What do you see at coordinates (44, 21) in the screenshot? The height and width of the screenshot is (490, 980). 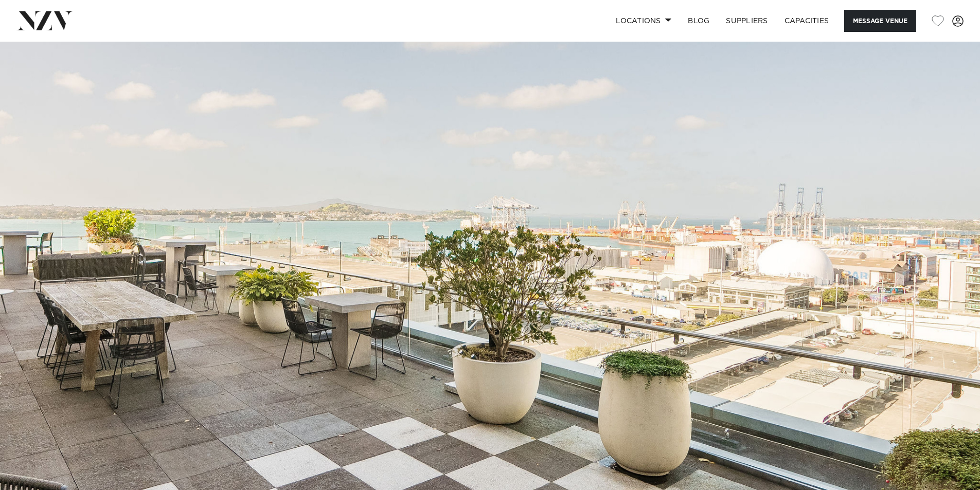 I see `img: nzv-logo.png` at bounding box center [44, 21].